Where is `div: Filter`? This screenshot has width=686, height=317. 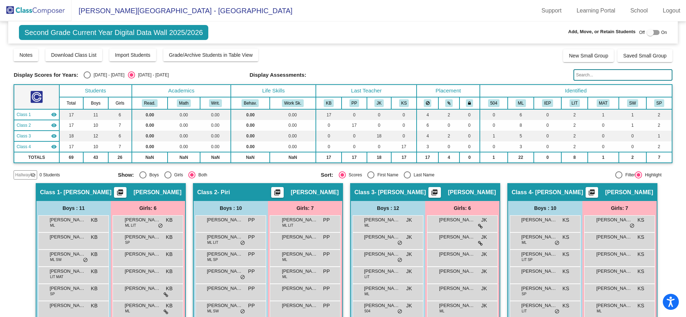
div: Filter is located at coordinates (628, 175).